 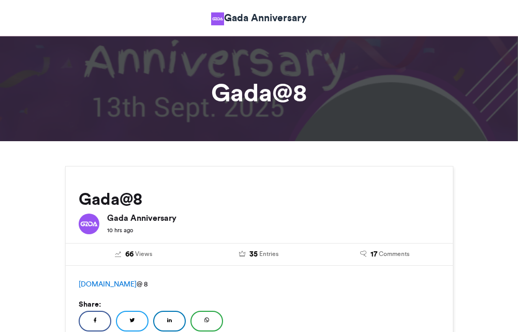 What do you see at coordinates (394, 254) in the screenshot?
I see `span: Comments` at bounding box center [394, 254].